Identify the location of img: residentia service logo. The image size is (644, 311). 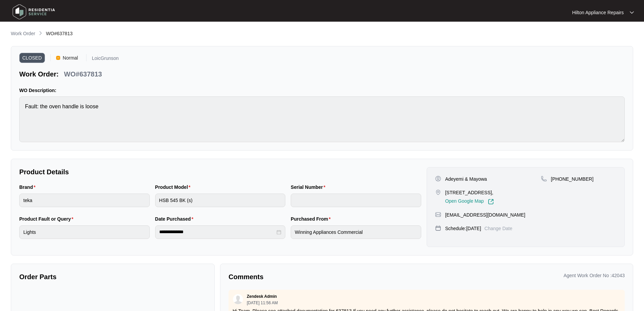
(34, 12).